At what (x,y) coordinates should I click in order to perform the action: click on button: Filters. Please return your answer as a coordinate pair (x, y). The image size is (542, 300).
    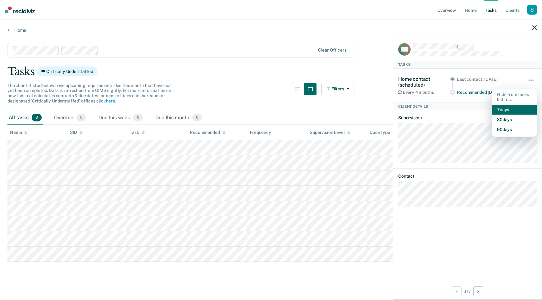
    Looking at the image, I should click on (338, 89).